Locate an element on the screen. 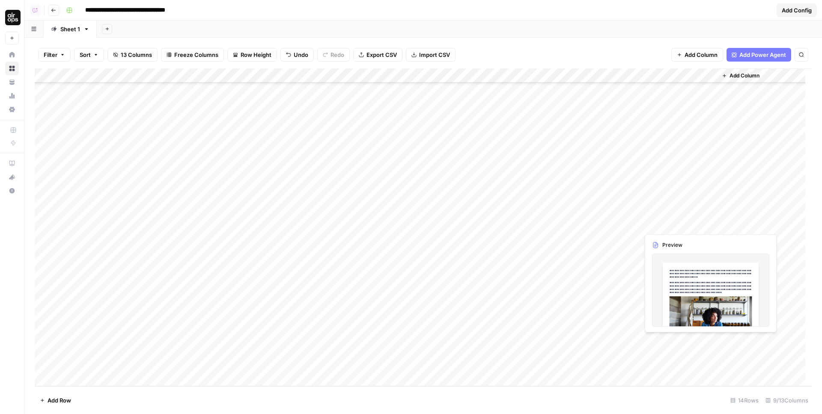 Image resolution: width=822 pixels, height=414 pixels. div: 14 Rows is located at coordinates (745, 401).